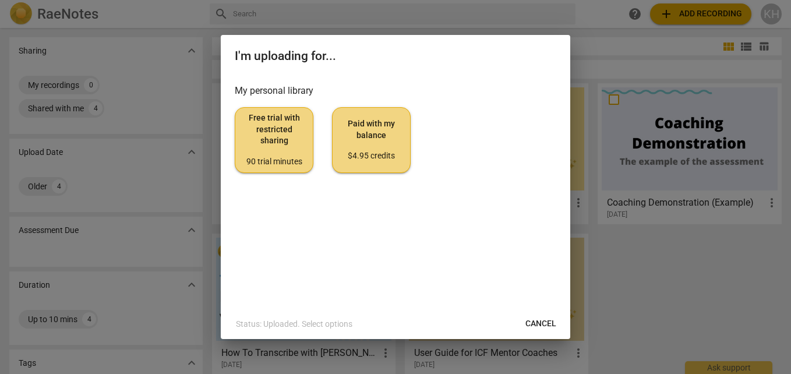  Describe the element at coordinates (371, 140) in the screenshot. I see `span: Paid with my balance` at that location.